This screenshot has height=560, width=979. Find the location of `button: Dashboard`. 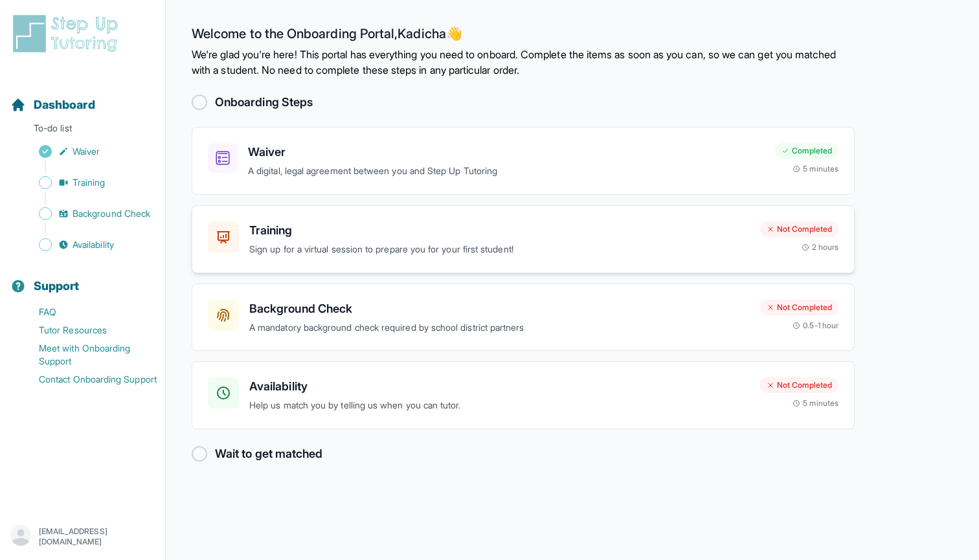

button: Dashboard is located at coordinates (83, 97).